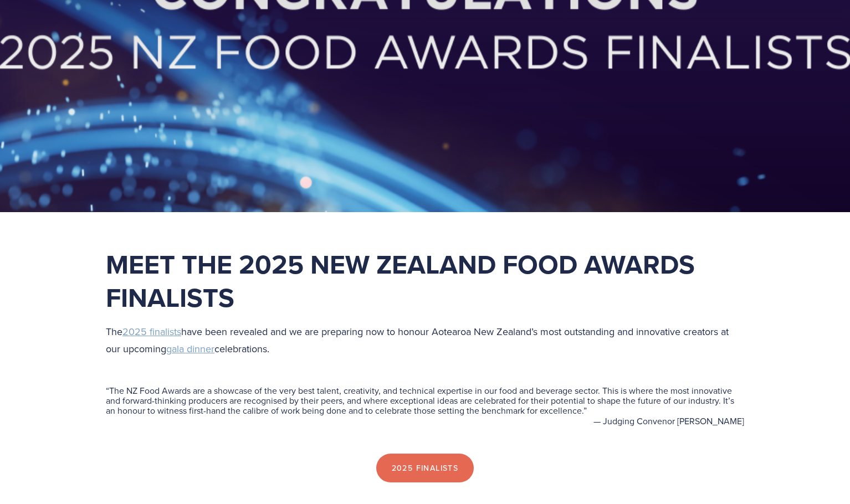  What do you see at coordinates (152, 331) in the screenshot?
I see `a: 2025 finalists` at bounding box center [152, 331].